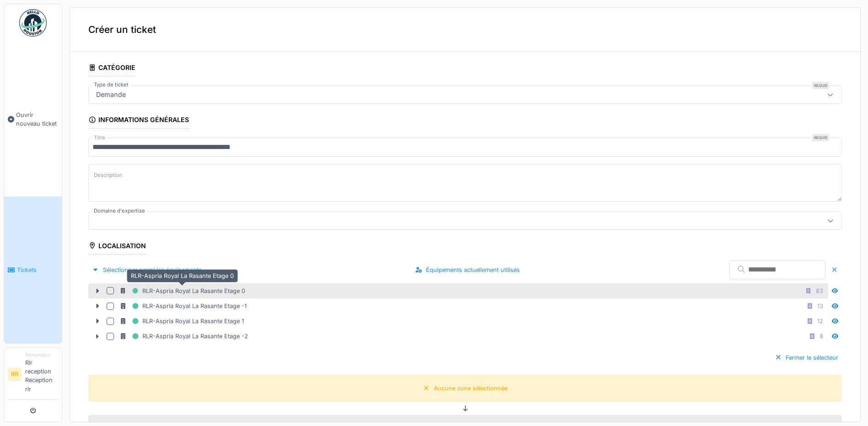 This screenshot has width=868, height=426. What do you see at coordinates (111, 69) in the screenshot?
I see `div: Catégorie` at bounding box center [111, 69].